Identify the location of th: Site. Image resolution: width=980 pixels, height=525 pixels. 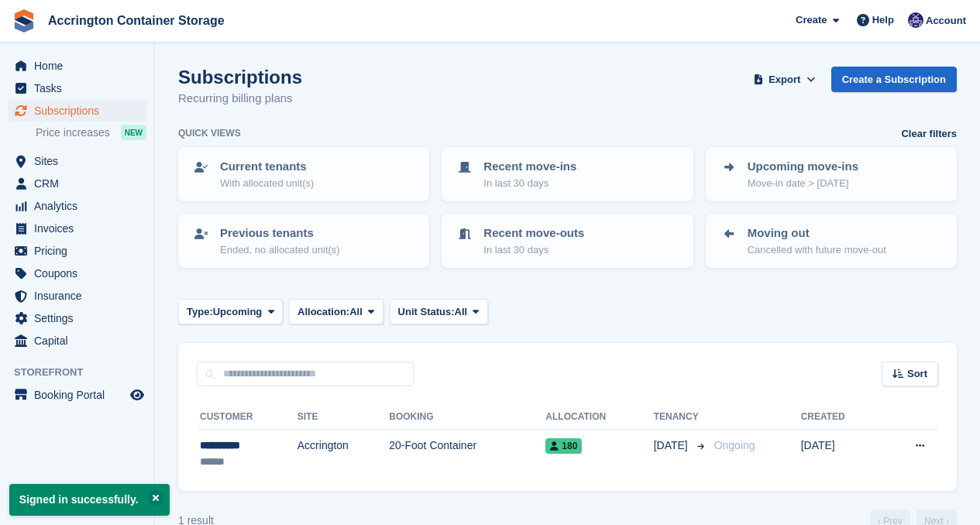
(343, 418).